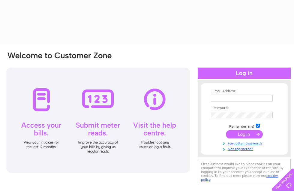 This screenshot has width=294, height=191. Describe the element at coordinates (240, 177) in the screenshot. I see `a: cookies policy` at that location.